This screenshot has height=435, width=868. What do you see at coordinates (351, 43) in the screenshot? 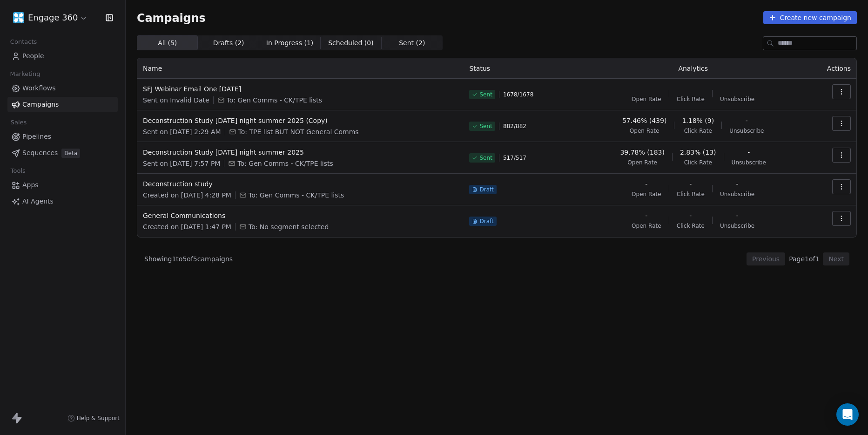
I see `span: Scheduled ( 0 )` at bounding box center [351, 43].